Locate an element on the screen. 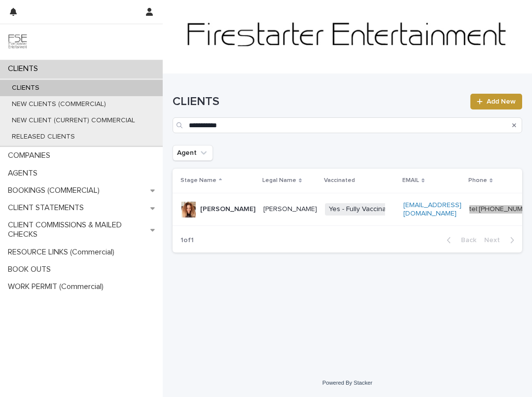 This screenshot has height=397, width=532. p: BOOK OUTS is located at coordinates (31, 270).